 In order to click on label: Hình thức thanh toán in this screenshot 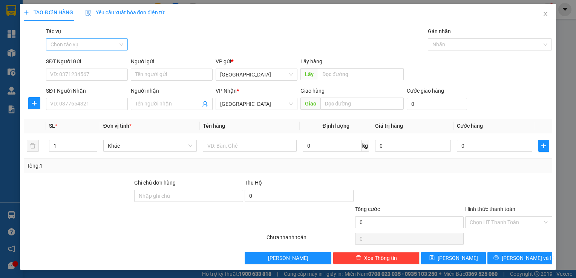, I will do `click(490, 209)`.